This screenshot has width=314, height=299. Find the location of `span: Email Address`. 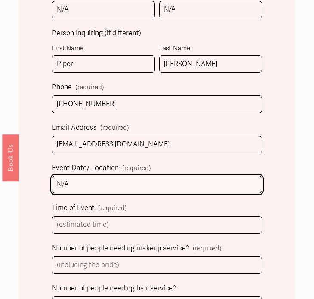

span: Email Address is located at coordinates (74, 128).